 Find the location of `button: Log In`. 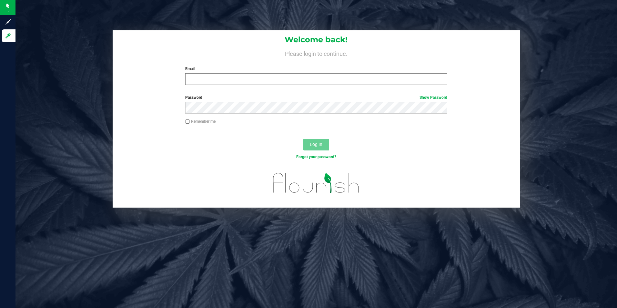

button: Log In is located at coordinates (316, 145).